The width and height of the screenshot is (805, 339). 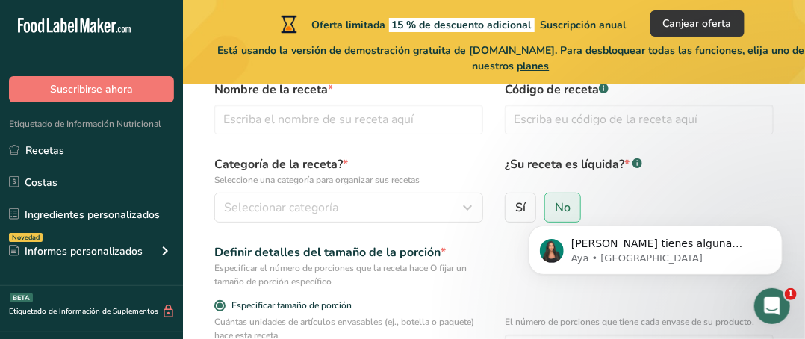 What do you see at coordinates (583, 25) in the screenshot?
I see `span: Suscripción anual` at bounding box center [583, 25].